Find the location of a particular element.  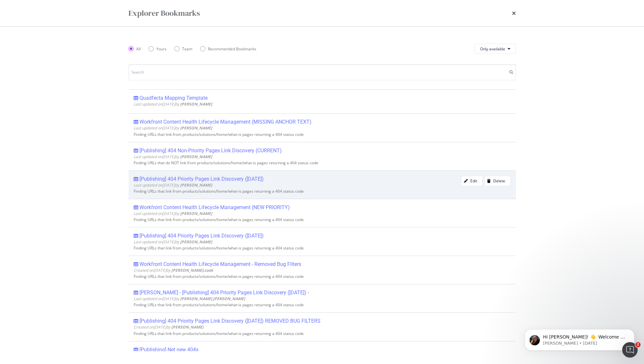

div: Quadfecta Mapping Template is located at coordinates (173, 98).